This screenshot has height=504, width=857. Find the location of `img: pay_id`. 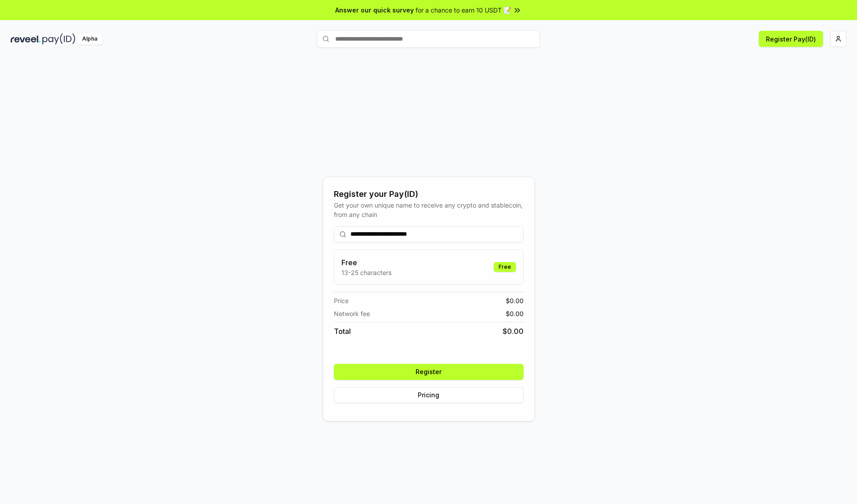

img: pay_id is located at coordinates (59, 39).